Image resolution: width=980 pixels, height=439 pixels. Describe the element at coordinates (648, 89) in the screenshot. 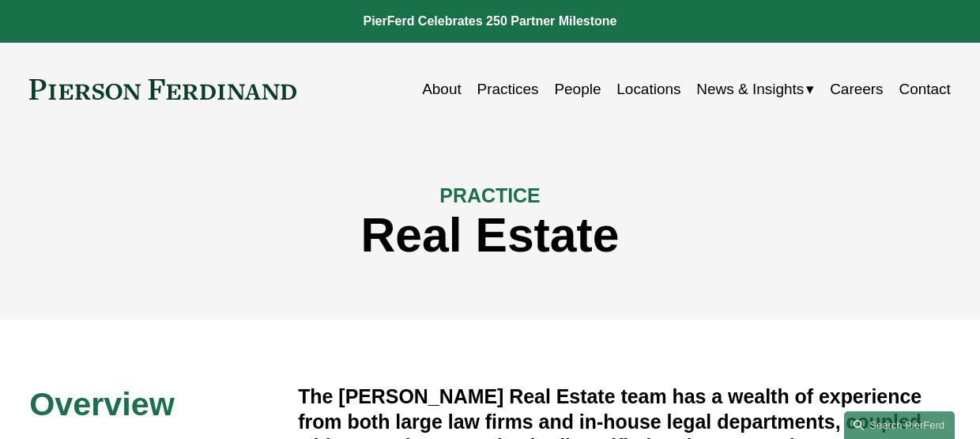

I see `a: Locations` at that location.